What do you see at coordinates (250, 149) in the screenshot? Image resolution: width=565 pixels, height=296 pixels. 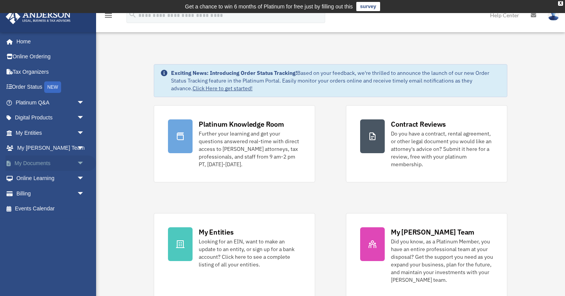 I see `div: Further your learning and get your questions answered real-time with direct access to [PERSON_NAM...` at bounding box center [250, 149].